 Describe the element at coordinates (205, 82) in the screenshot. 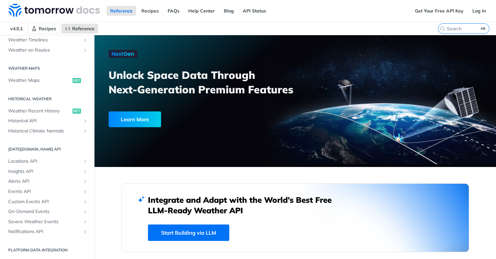

I see `h3: Unlock Space Data Through Next-Generation Premium Features` at that location.